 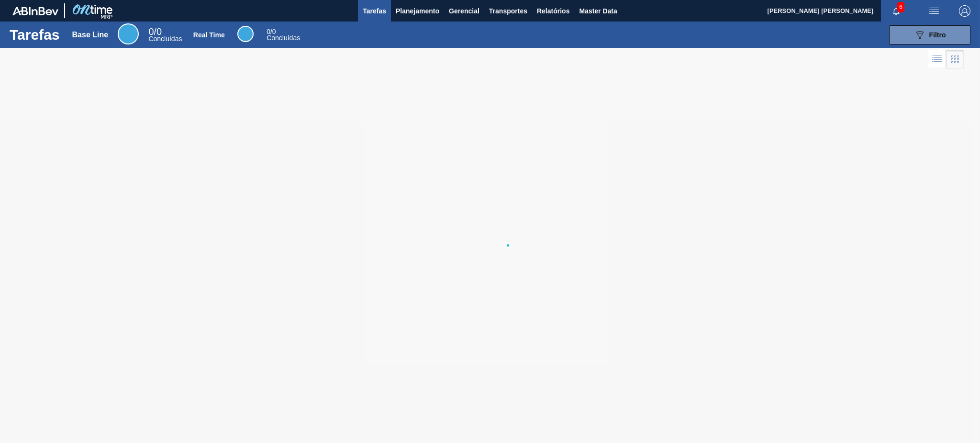 I want to click on h1: Tarefas, so click(x=34, y=34).